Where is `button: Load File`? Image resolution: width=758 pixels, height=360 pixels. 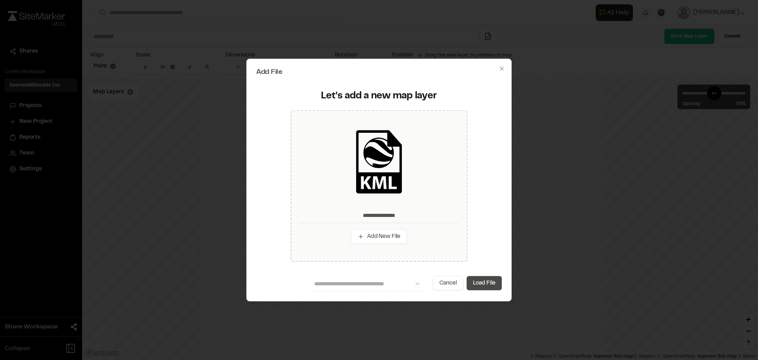
button: Load File is located at coordinates (484, 283).